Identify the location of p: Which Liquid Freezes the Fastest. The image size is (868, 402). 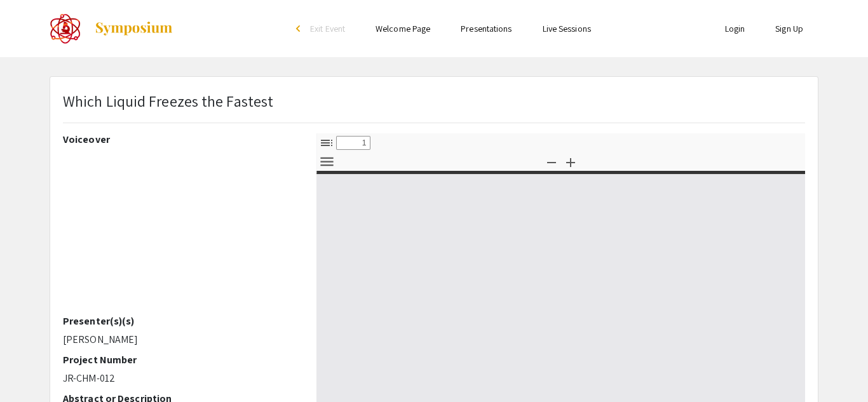
(168, 101).